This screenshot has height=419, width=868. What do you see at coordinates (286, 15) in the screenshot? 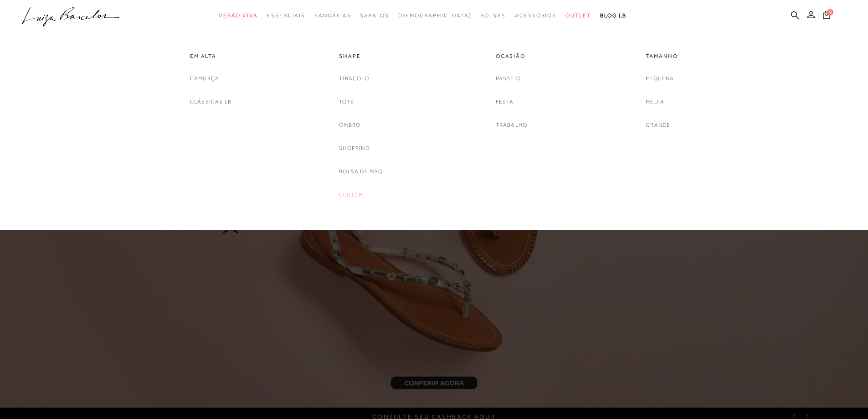
I see `span: Essenciais` at bounding box center [286, 15].